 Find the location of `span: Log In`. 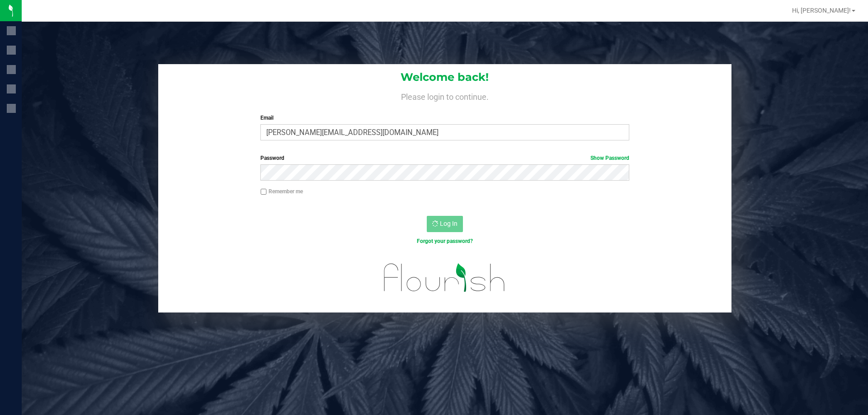

span: Log In is located at coordinates (448, 223).